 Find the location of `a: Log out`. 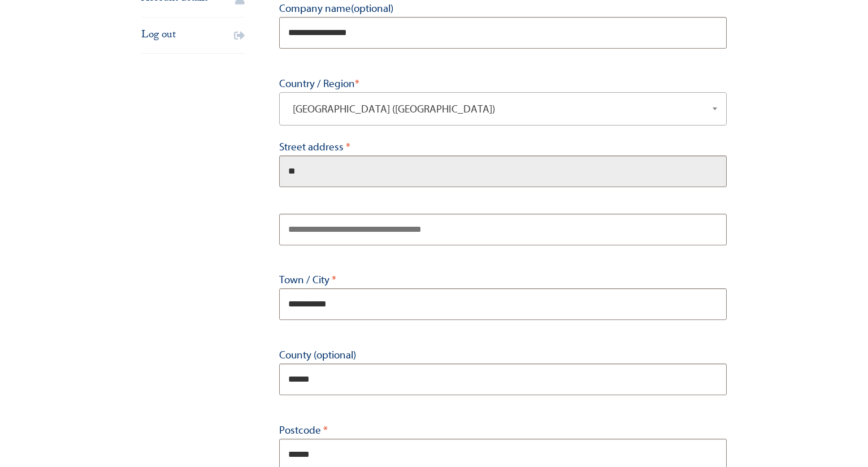

a: Log out is located at coordinates (193, 35).